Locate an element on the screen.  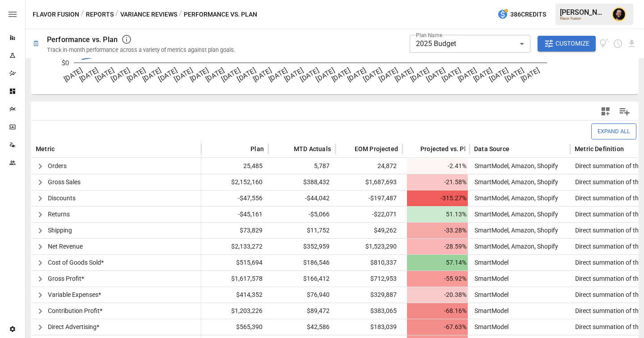
span: Customize is located at coordinates (573, 43).